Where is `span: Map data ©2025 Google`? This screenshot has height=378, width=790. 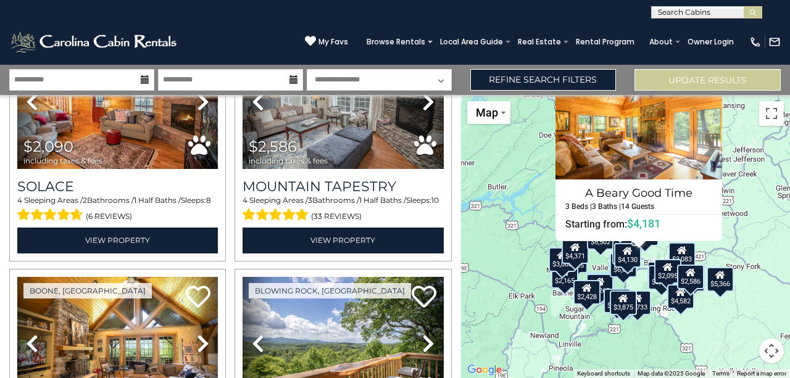 span: Map data ©2025 Google is located at coordinates (670, 373).